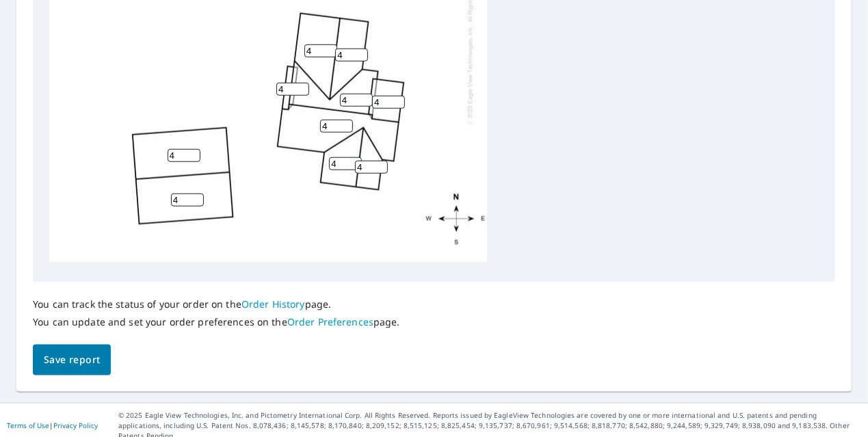 This screenshot has height=437, width=868. Describe the element at coordinates (75, 425) in the screenshot. I see `a: Privacy Policy` at that location.